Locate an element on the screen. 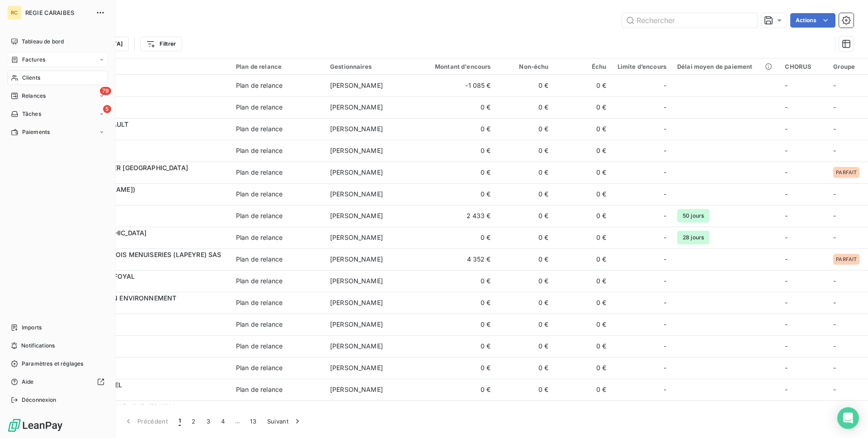  span: CL12181 is located at coordinates (144, 286).